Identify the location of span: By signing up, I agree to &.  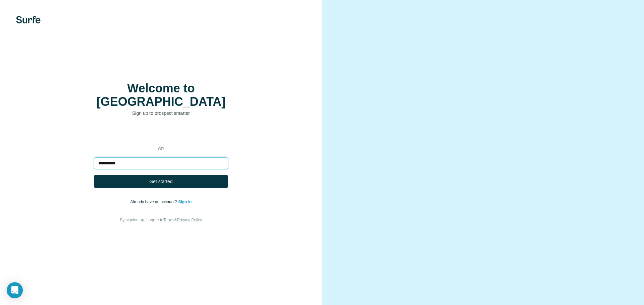
(161, 220).